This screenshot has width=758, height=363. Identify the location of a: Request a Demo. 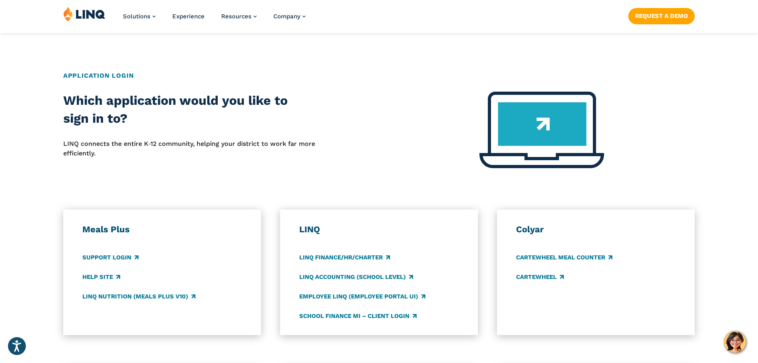
(662, 16).